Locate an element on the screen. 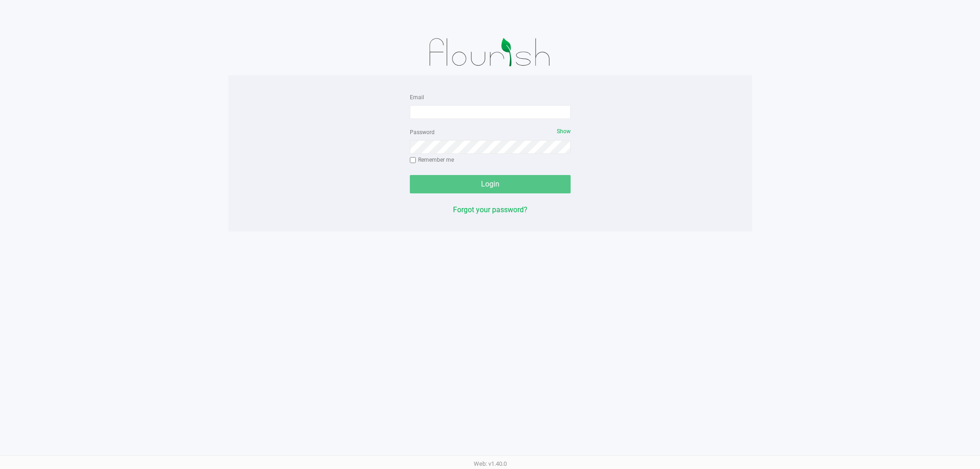 This screenshot has width=980, height=469. span: Show is located at coordinates (564, 131).